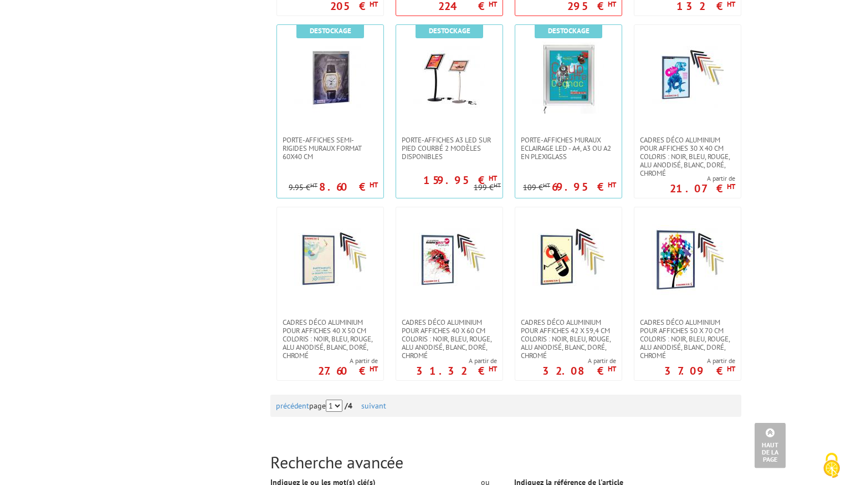 The image size is (851, 485). Describe the element at coordinates (703, 188) in the screenshot. I see `p: 21.07 €` at that location.